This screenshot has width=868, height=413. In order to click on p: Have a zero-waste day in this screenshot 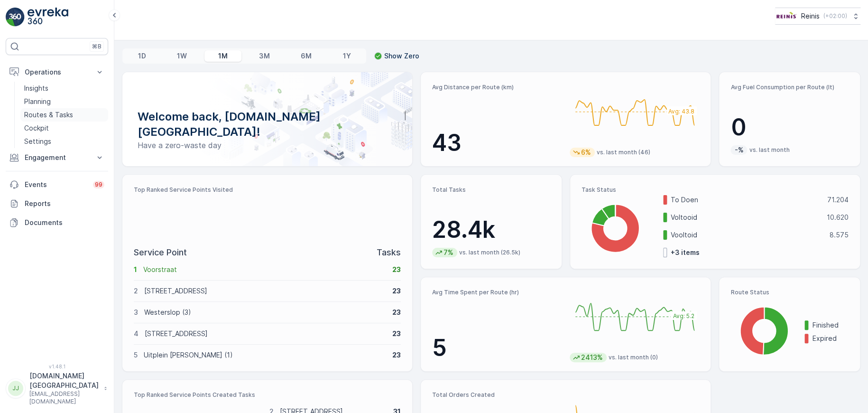, I will do `click(267, 145)`.